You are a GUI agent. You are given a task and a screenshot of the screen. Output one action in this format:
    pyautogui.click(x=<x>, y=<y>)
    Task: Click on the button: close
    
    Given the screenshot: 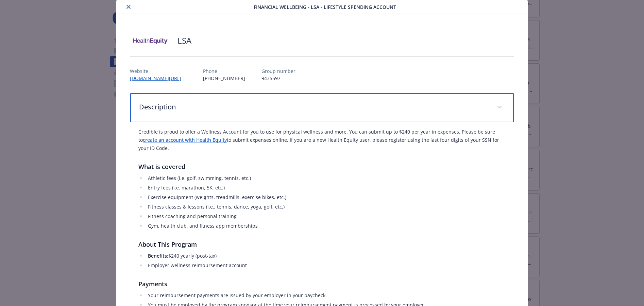 What is the action you would take?
    pyautogui.click(x=128, y=7)
    